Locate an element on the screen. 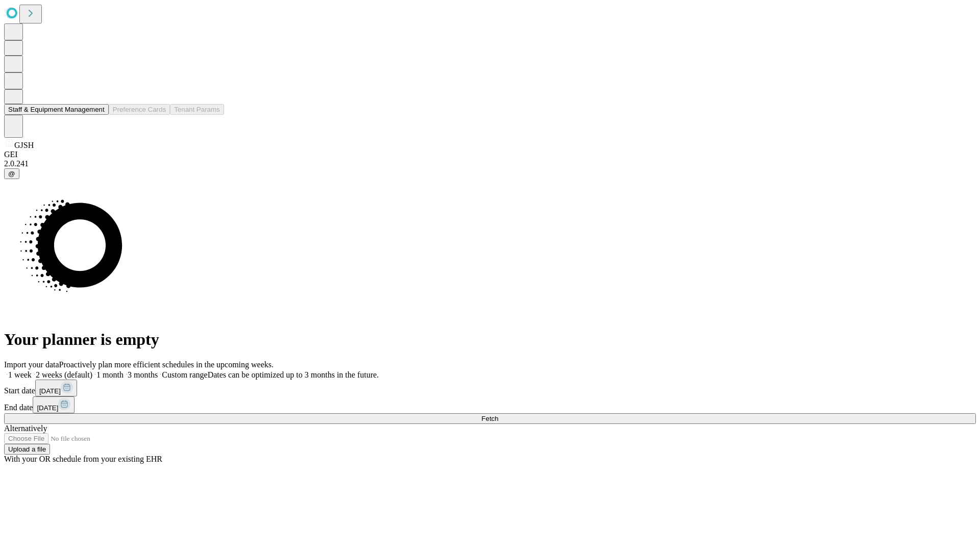  span: 1 week is located at coordinates (20, 375).